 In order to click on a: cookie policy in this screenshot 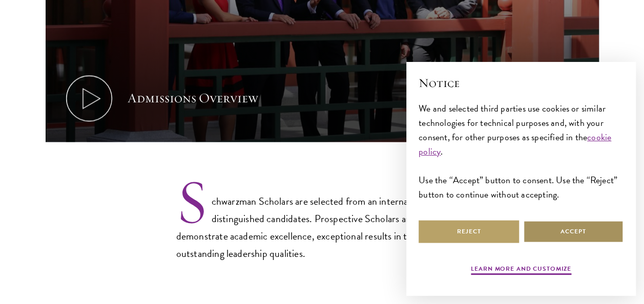, I will do `click(514, 144)`.